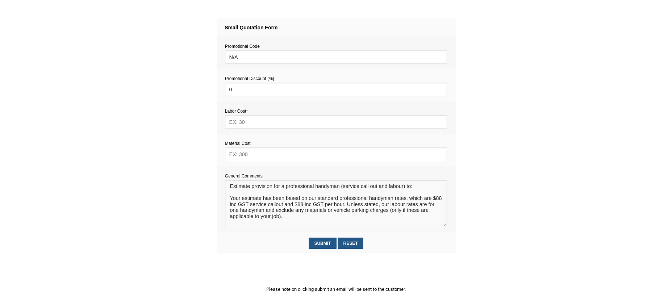 Image resolution: width=672 pixels, height=297 pixels. I want to click on strong: Small Quotation Form, so click(251, 28).